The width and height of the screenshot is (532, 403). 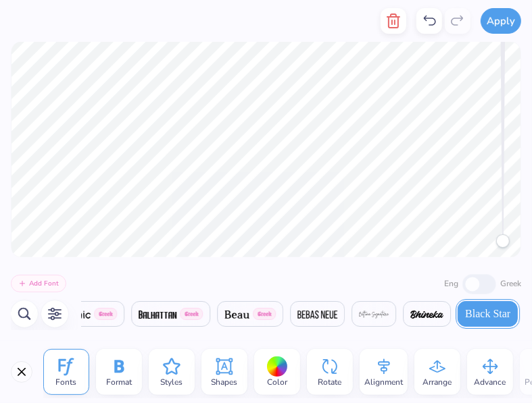 What do you see at coordinates (224, 382) in the screenshot?
I see `span: Shapes` at bounding box center [224, 382].